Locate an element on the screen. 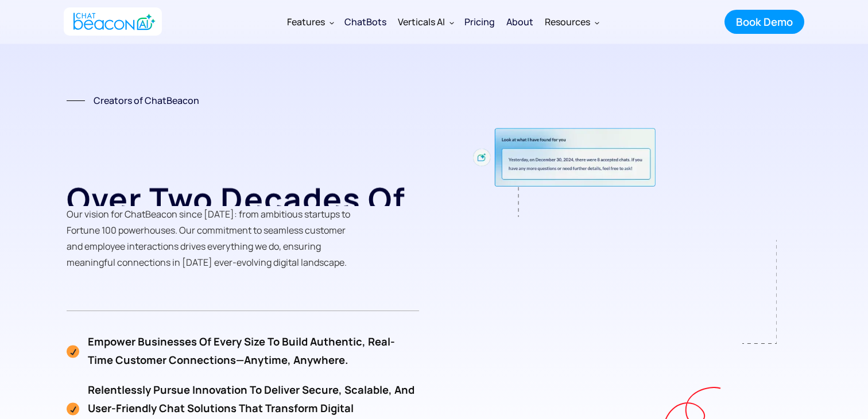 This screenshot has width=868, height=419. div: About is located at coordinates (519, 22).